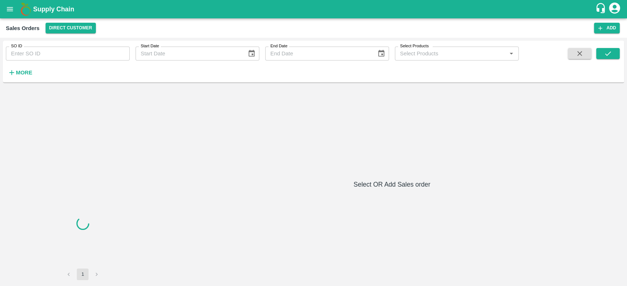 The height and width of the screenshot is (286, 627). Describe the element at coordinates (392, 185) in the screenshot. I see `h6: Select OR Add Sales order` at that location.